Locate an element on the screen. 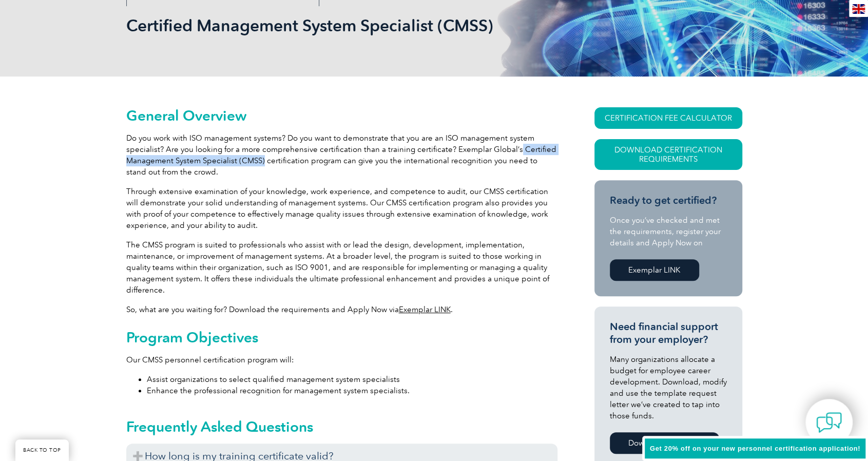  p: Many organizations allocate a budget for employee career development. Download, modify and use th... is located at coordinates (668, 388).